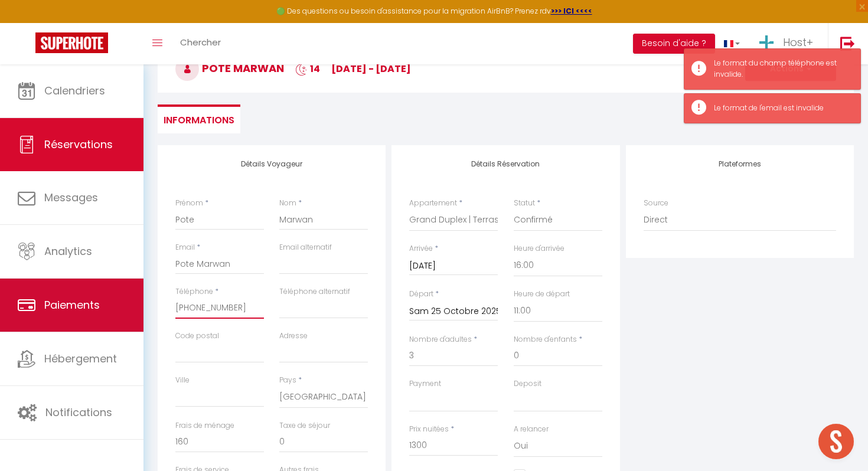 The width and height of the screenshot is (868, 471). What do you see at coordinates (199, 118) in the screenshot?
I see `li: Informations` at bounding box center [199, 118].